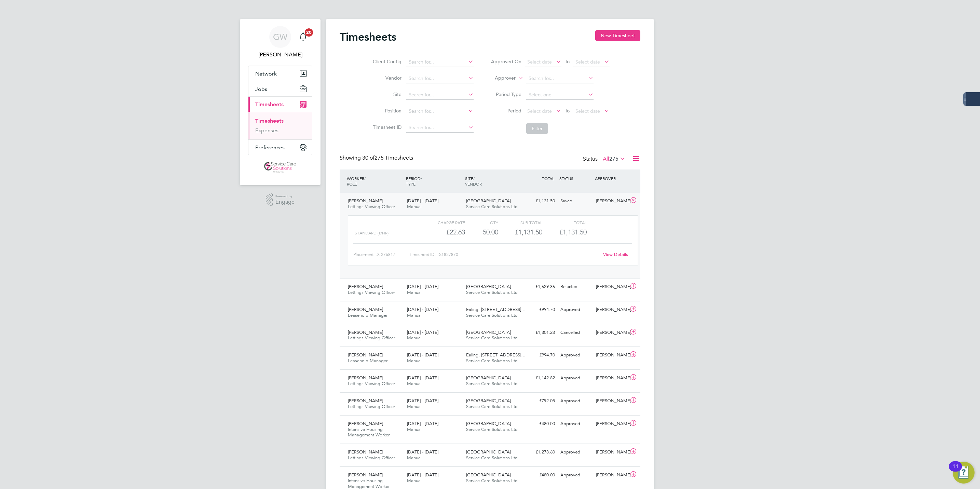 This screenshot has width=980, height=489. I want to click on nav: Main navigation, so click(280, 102).